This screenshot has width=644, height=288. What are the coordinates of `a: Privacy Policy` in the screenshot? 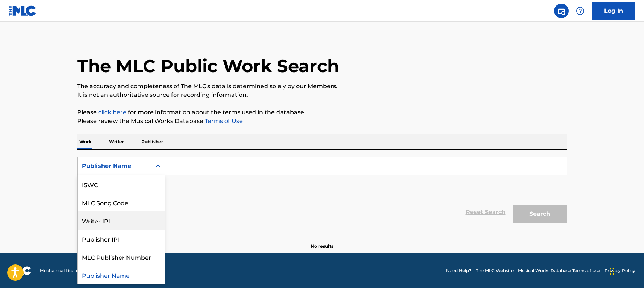 It's located at (620, 271).